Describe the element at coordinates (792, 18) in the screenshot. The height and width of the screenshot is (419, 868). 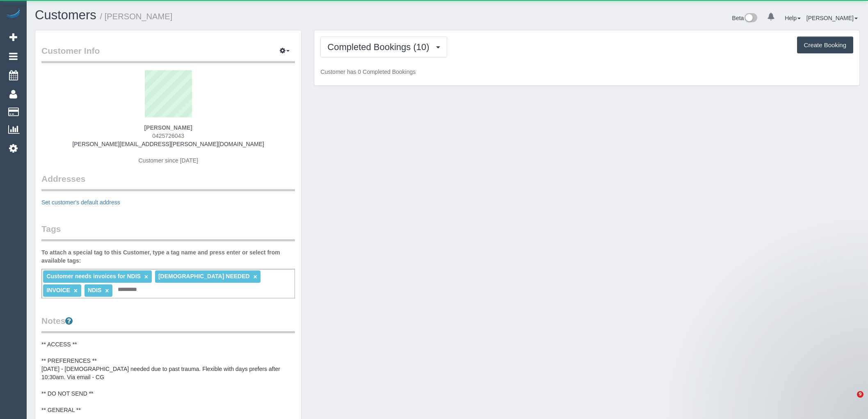
I see `a: Help` at that location.